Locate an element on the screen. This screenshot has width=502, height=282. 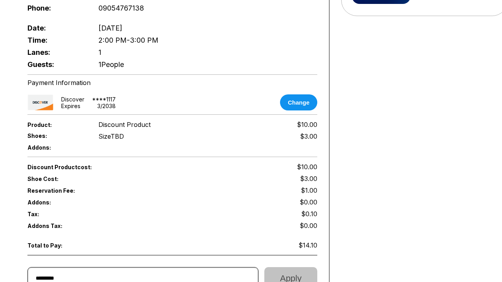
span: Shoe Cost: is located at coordinates (56, 179).